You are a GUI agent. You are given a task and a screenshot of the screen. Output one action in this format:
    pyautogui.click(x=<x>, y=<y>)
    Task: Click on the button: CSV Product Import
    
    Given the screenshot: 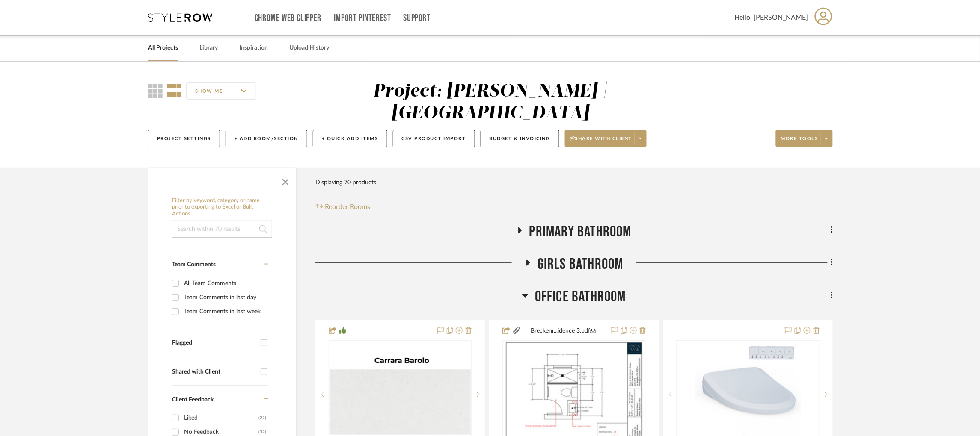 What is the action you would take?
    pyautogui.click(x=434, y=139)
    